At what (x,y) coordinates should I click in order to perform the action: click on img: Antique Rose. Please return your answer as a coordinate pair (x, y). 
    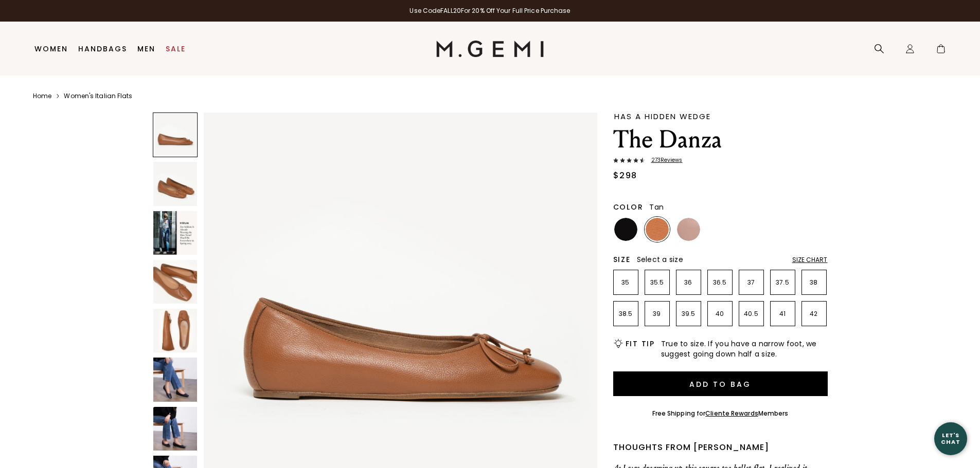
    Looking at the image, I should click on (688, 230).